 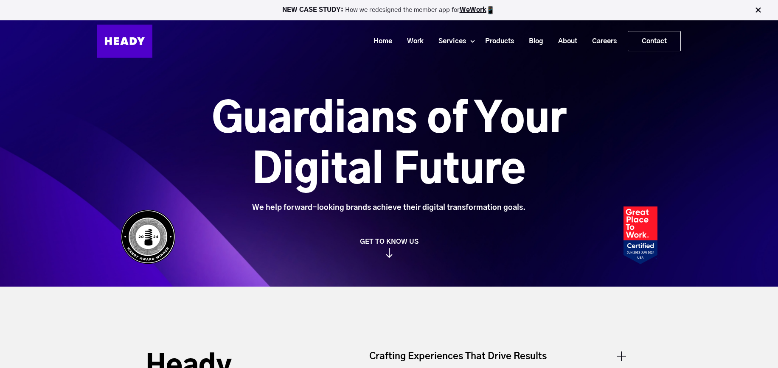 What do you see at coordinates (654, 41) in the screenshot?
I see `a: Contact` at bounding box center [654, 41].